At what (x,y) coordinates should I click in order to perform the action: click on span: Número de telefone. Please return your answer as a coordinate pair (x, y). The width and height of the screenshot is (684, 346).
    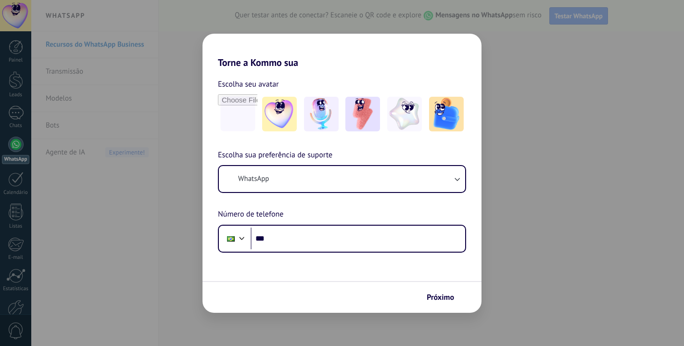
    Looking at the image, I should click on (251, 214).